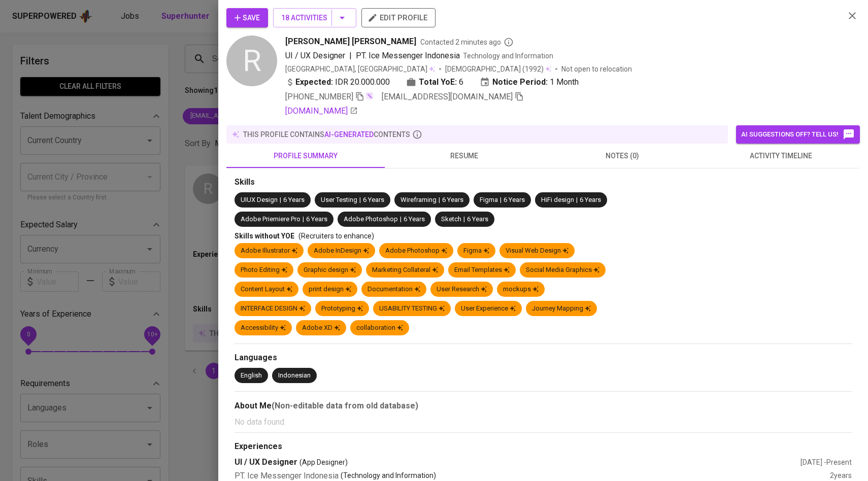 The width and height of the screenshot is (868, 481). I want to click on span: 18 Activities, so click(315, 17).